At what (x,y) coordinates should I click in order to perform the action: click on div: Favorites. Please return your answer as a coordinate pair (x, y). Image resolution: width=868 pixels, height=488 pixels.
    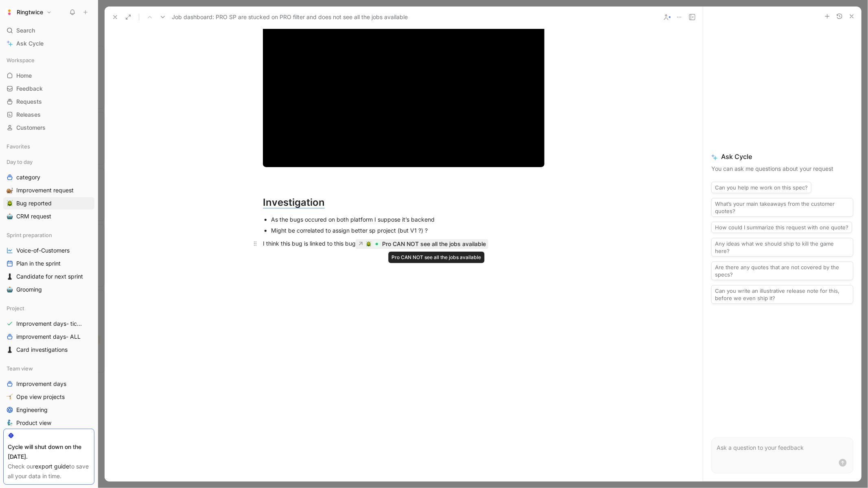
    Looking at the image, I should click on (49, 146).